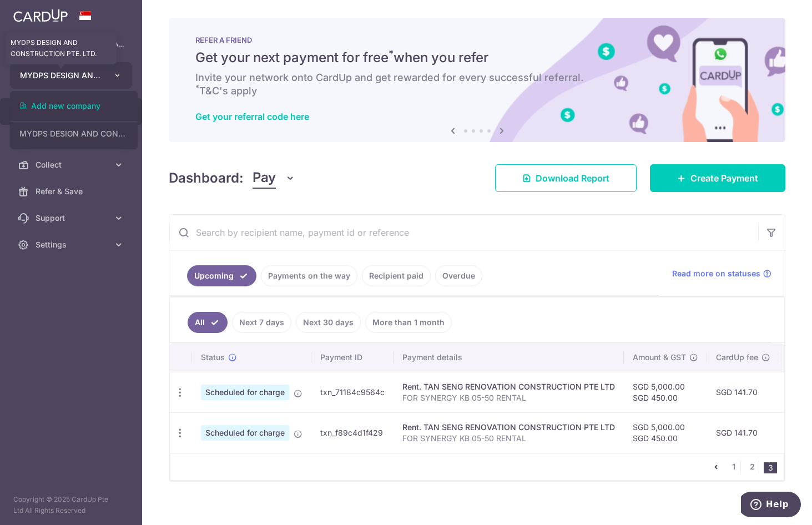  I want to click on span: Download Report, so click(572, 178).